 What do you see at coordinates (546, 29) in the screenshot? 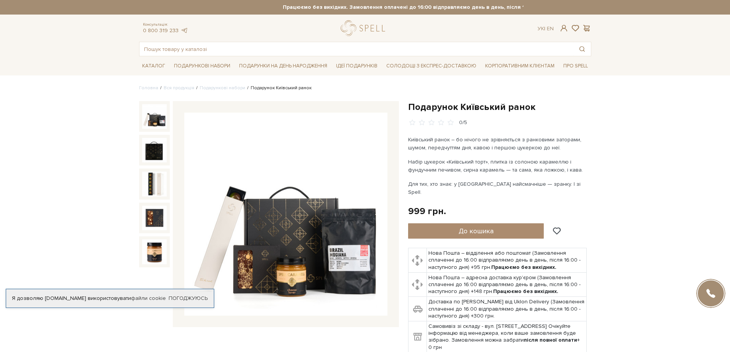
I see `div: Ук` at bounding box center [546, 29].